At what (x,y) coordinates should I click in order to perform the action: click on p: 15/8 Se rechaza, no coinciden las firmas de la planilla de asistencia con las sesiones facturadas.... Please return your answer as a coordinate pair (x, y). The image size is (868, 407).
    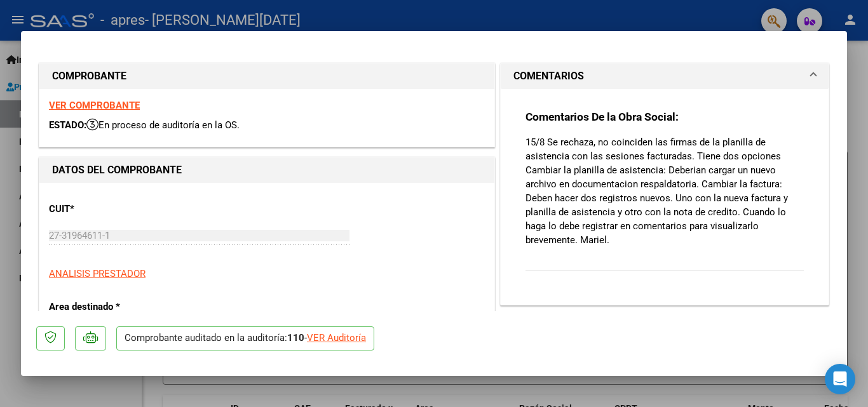
    Looking at the image, I should click on (664, 191).